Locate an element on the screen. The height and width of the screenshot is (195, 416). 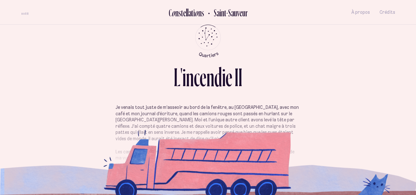
button: volume audio is located at coordinates (25, 12).